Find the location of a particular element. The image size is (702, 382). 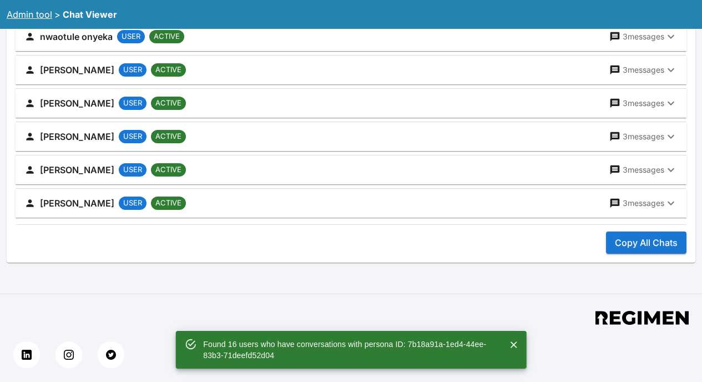

a: Admin tool is located at coordinates (29, 14).